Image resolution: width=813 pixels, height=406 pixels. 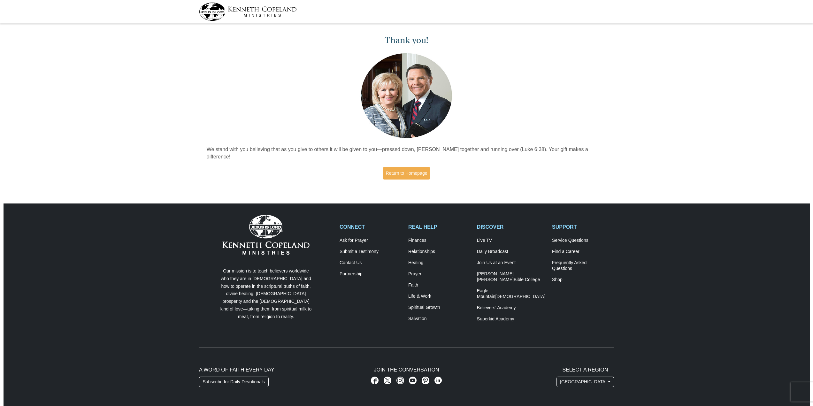 I want to click on h2: DISCOVER, so click(x=511, y=227).